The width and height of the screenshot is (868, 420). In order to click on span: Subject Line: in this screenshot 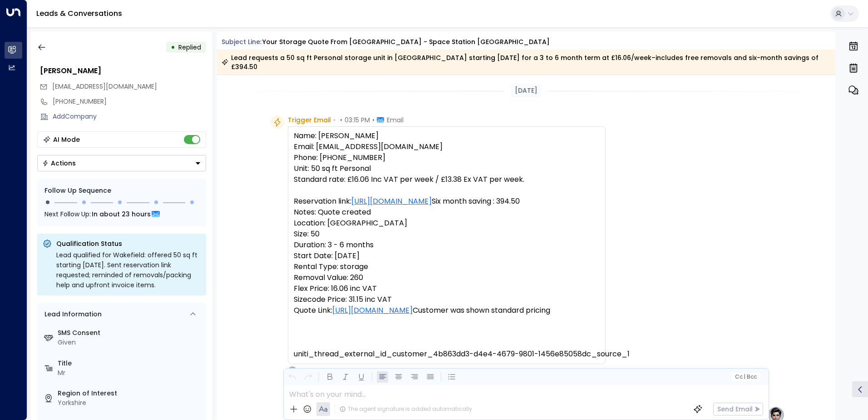, I will do `click(241, 41)`.